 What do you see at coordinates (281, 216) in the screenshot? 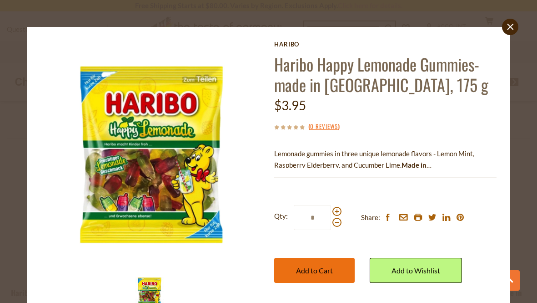
I see `strong: Qty:` at bounding box center [281, 216].